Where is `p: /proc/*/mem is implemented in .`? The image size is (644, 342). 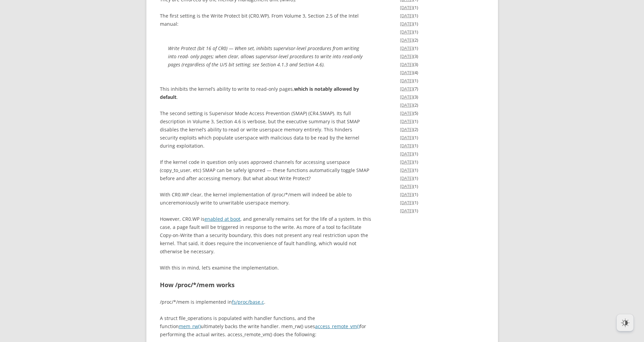 p: /proc/*/mem is implemented in . is located at coordinates (266, 302).